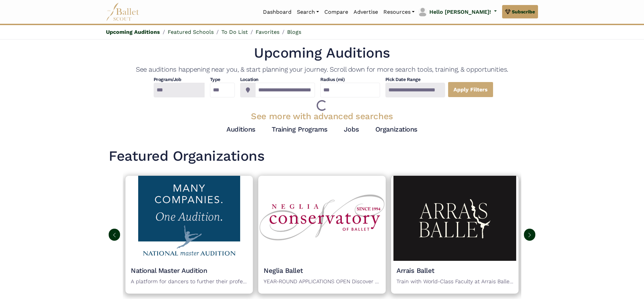  I want to click on a: Training Programs, so click(299, 130).